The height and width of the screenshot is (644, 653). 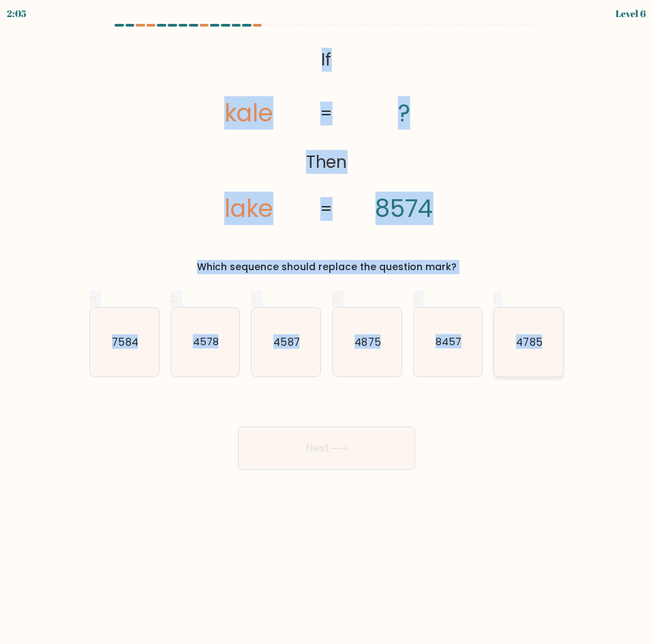 I want to click on span: a., so click(x=93, y=298).